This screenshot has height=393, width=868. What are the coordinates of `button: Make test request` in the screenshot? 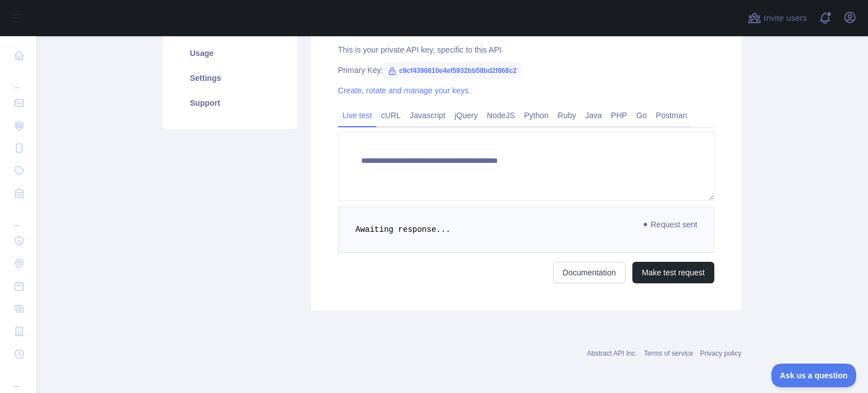 It's located at (673, 273).